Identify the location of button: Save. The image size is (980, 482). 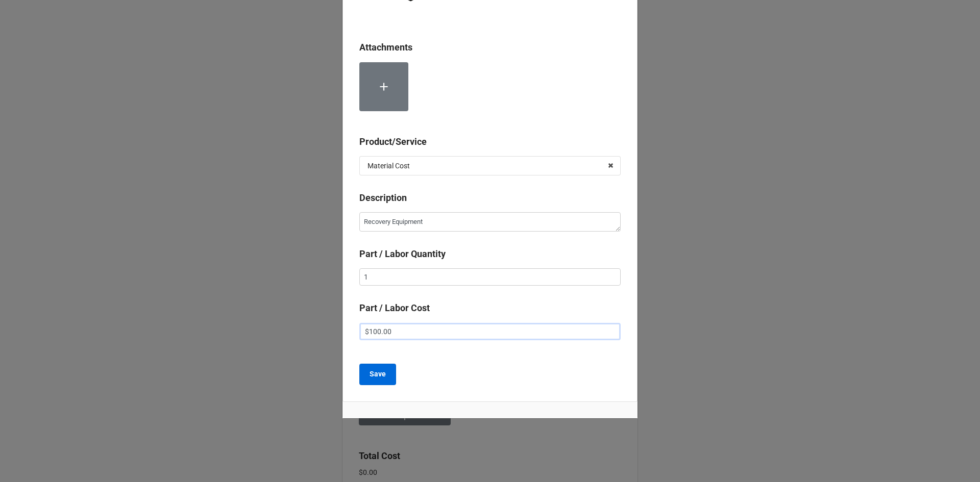
(378, 374).